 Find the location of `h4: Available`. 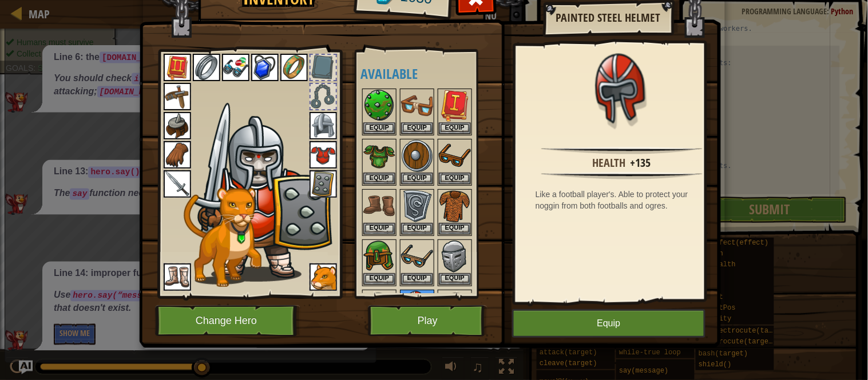

h4: Available is located at coordinates (428, 74).